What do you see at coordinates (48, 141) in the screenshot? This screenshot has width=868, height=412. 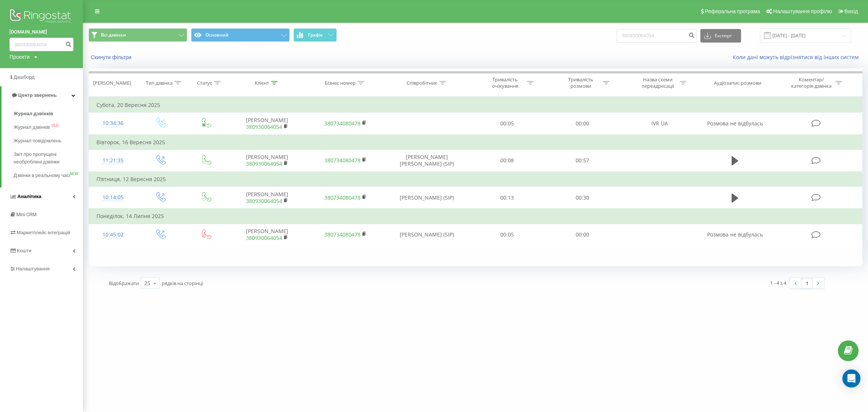 I see `a: Журнал повідомлень` at bounding box center [48, 141].